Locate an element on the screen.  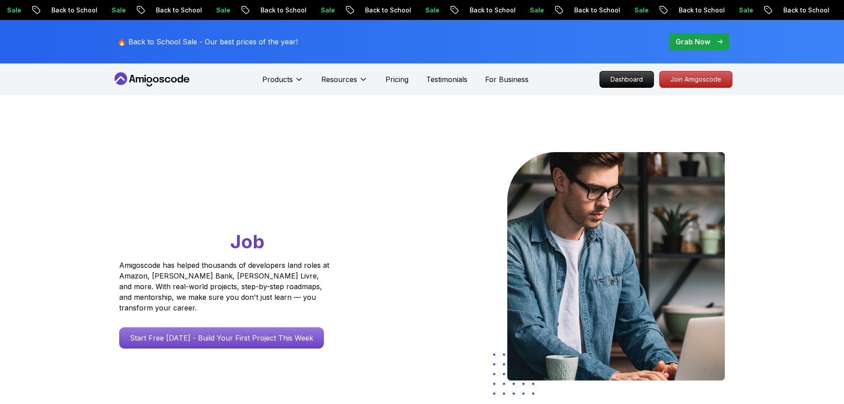
h1: Go From Learning to Hired: Master Java, Spring Boot & Cloud Skills That Get You the is located at coordinates (241, 203).